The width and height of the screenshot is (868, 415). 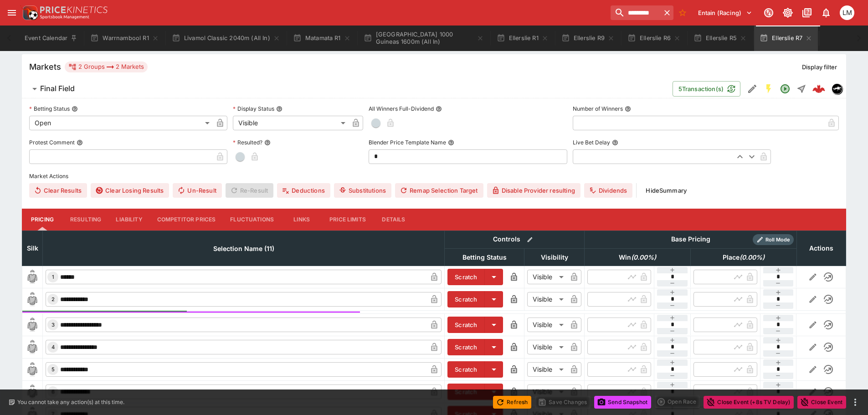 I want to click on button: 5Transaction(s), so click(x=706, y=89).